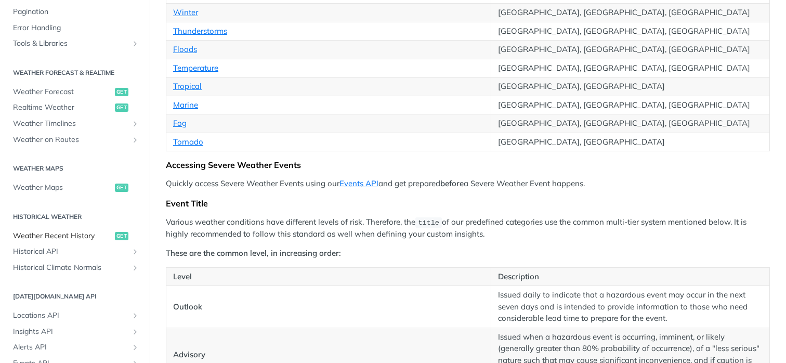 This screenshot has width=786, height=363. I want to click on button: Show subpages for Weather Timelines, so click(135, 124).